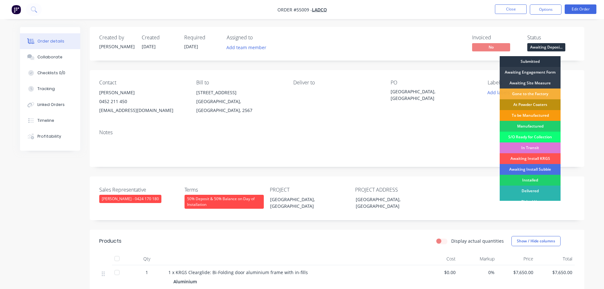 This screenshot has width=604, height=289. Describe the element at coordinates (478, 272) in the screenshot. I see `span: 0%` at that location.